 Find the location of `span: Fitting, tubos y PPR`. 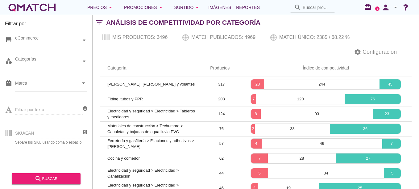

span: Fitting, tubos y PPR is located at coordinates (125, 99).